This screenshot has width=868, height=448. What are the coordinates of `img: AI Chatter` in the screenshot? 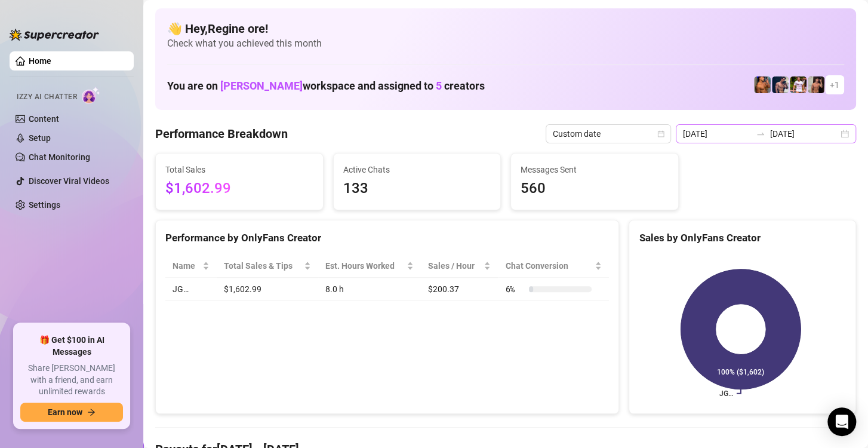 It's located at (90, 95).